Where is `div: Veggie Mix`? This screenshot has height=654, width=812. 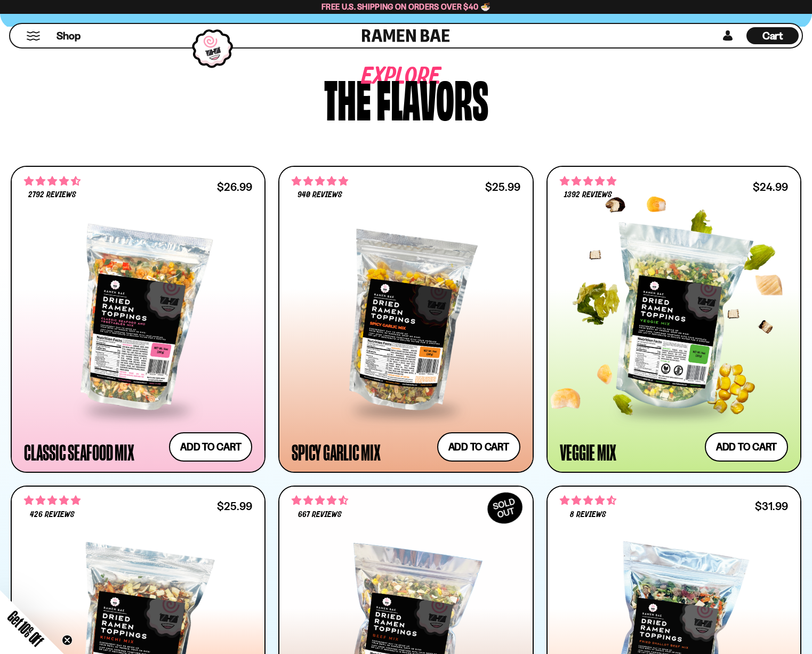 div: Veggie Mix is located at coordinates (588, 452).